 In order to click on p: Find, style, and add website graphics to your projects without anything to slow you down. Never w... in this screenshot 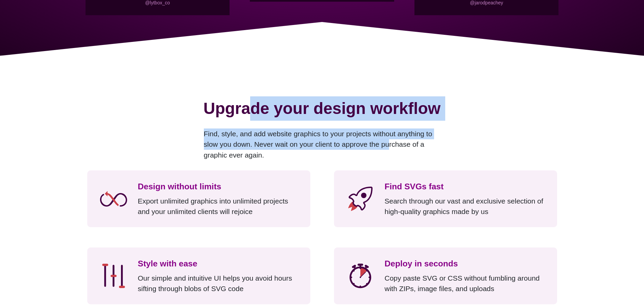, I will do `click(322, 144)`.